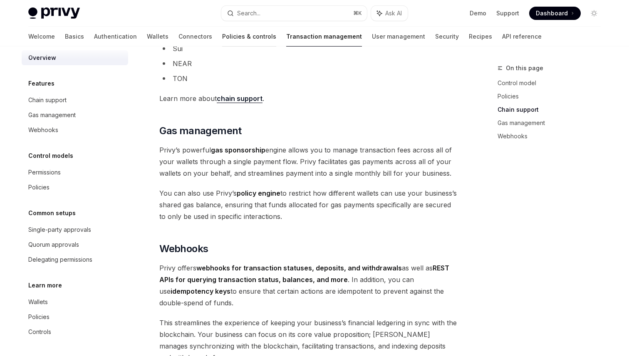 Image resolution: width=629 pixels, height=356 pixels. I want to click on h5: Features, so click(41, 84).